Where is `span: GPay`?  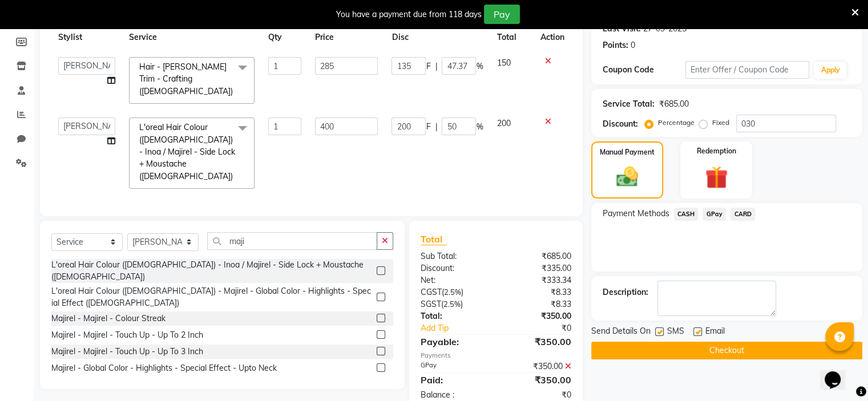 span: GPay is located at coordinates (714, 214).